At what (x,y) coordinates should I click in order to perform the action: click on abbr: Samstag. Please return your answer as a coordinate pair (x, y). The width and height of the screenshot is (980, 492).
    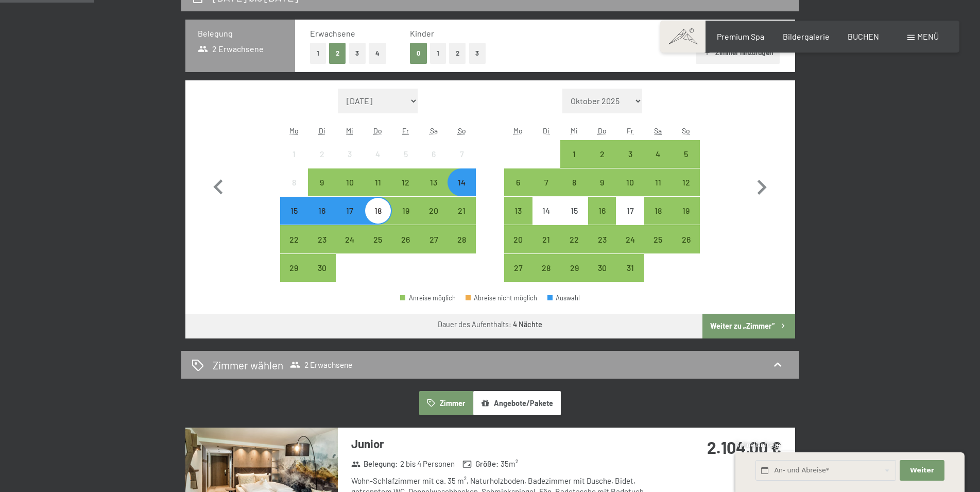
    Looking at the image, I should click on (658, 131).